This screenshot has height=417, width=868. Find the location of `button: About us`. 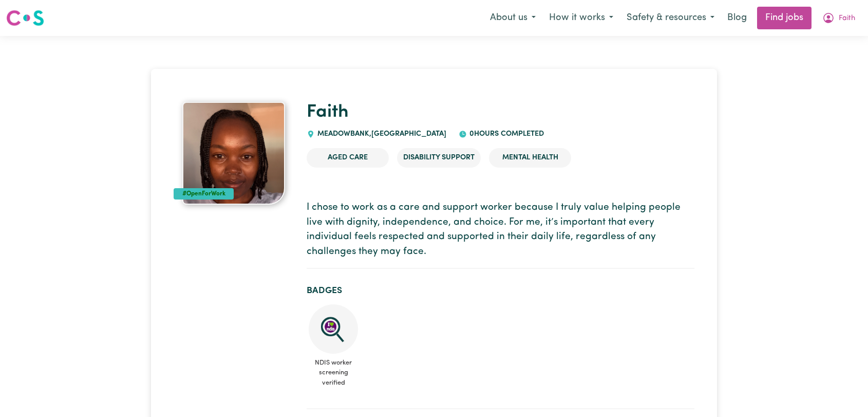

button: About us is located at coordinates (513, 18).